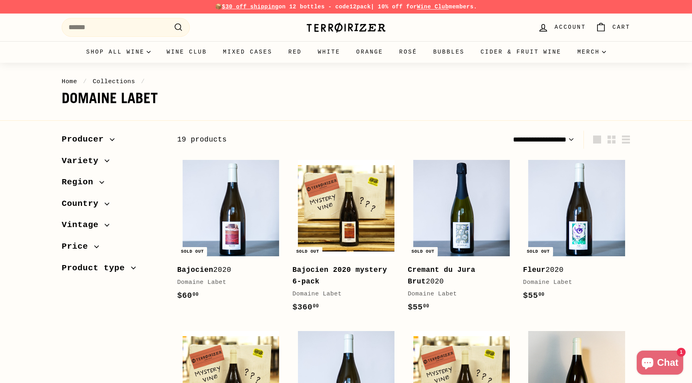  What do you see at coordinates (295, 52) in the screenshot?
I see `a: Red` at bounding box center [295, 52].